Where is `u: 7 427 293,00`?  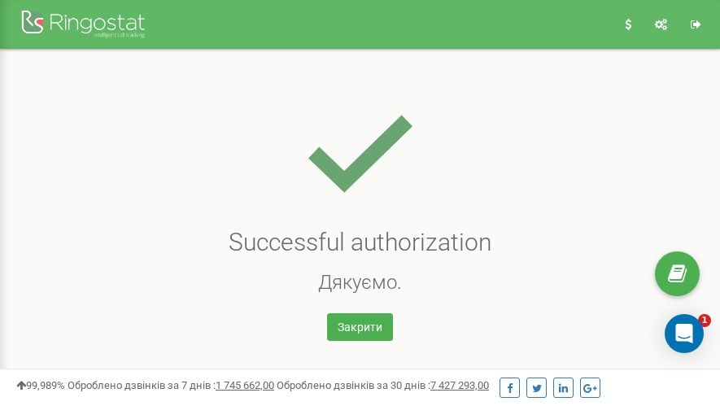
u: 7 427 293,00 is located at coordinates (460, 385).